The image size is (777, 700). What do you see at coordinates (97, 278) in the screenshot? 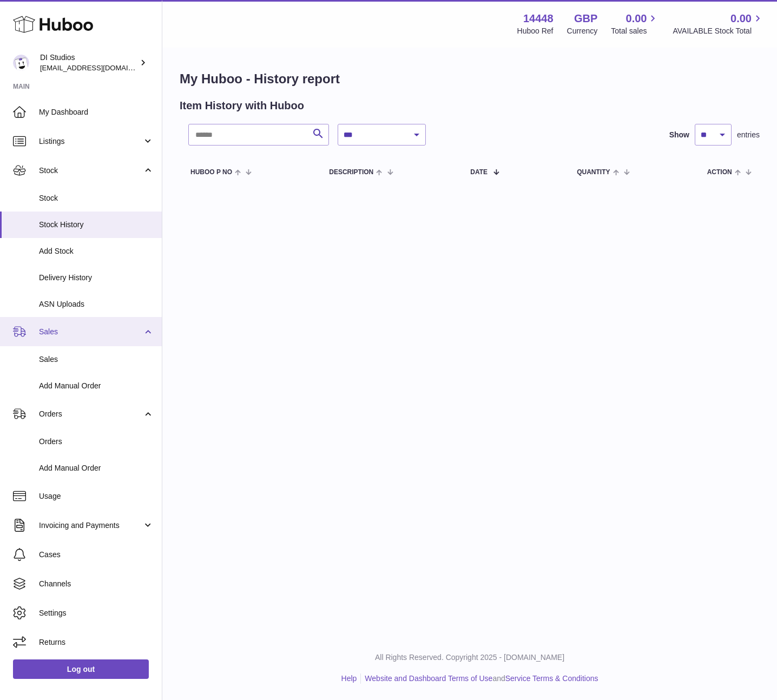
I see `span: Delivery History` at bounding box center [97, 278].